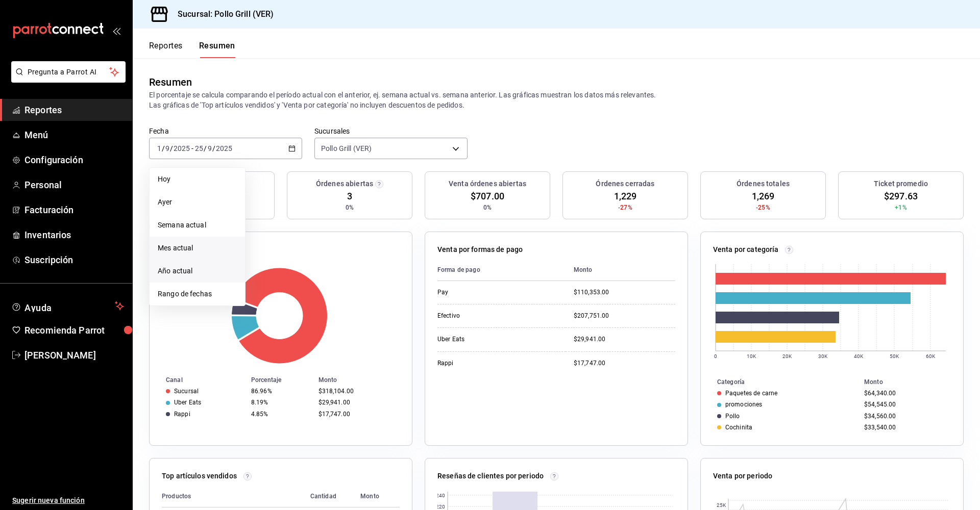 The height and width of the screenshot is (510, 980). What do you see at coordinates (489, 316) in the screenshot?
I see `div: Efectivo` at bounding box center [489, 316].